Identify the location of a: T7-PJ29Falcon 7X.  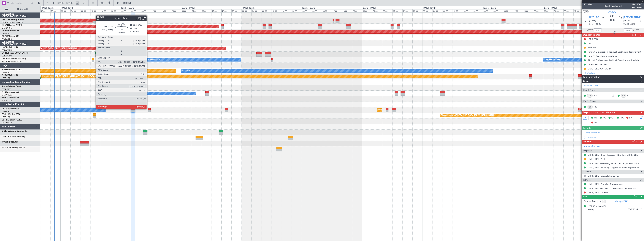
(10, 37).